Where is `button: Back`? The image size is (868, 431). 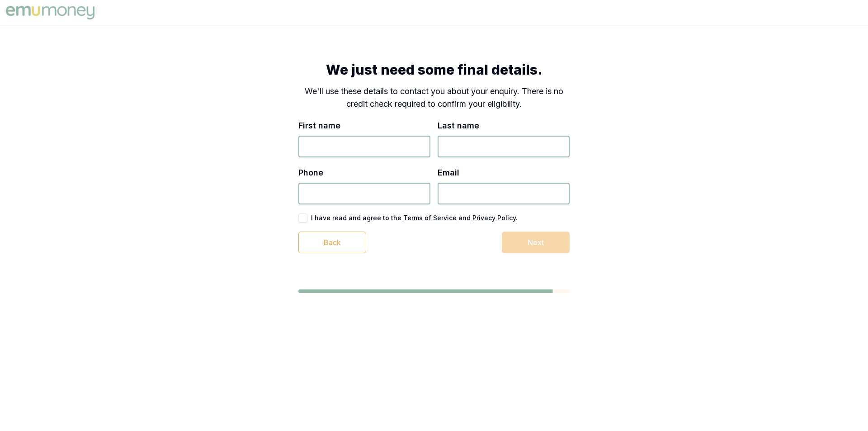
button: Back is located at coordinates (332, 242).